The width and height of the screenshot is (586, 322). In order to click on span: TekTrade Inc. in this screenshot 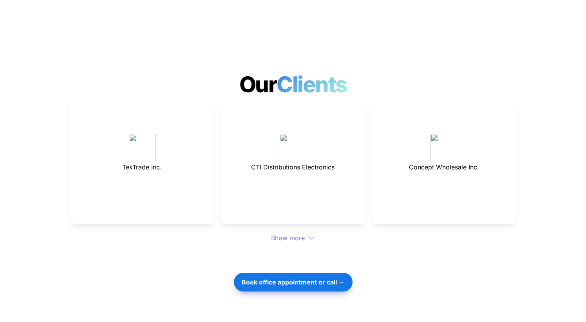, I will do `click(142, 167)`.